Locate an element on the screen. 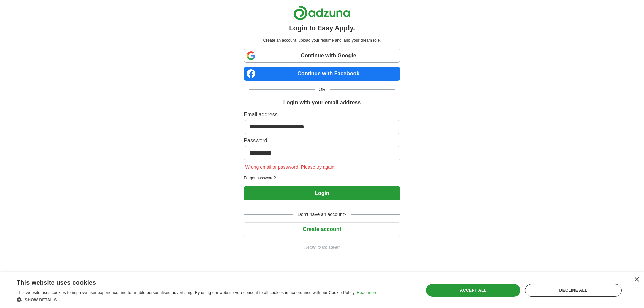 The height and width of the screenshot is (308, 644). div: This website uses cookies is located at coordinates (188, 282).